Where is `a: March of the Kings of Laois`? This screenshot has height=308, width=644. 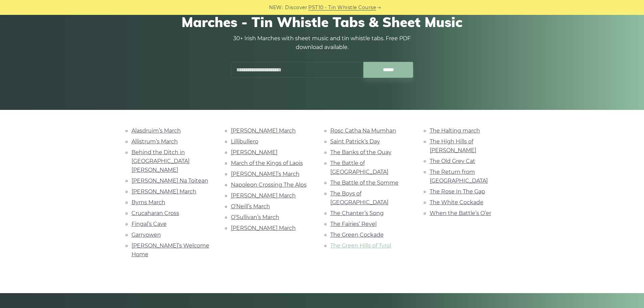
a: March of the Kings of Laois is located at coordinates (267, 163).